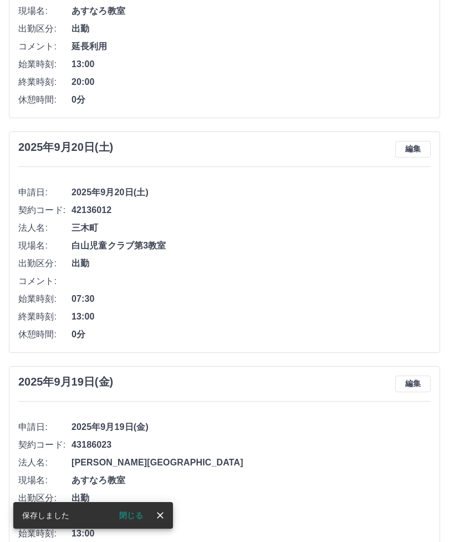 This screenshot has width=449, height=542. Describe the element at coordinates (251, 82) in the screenshot. I see `span: 20:00` at that location.